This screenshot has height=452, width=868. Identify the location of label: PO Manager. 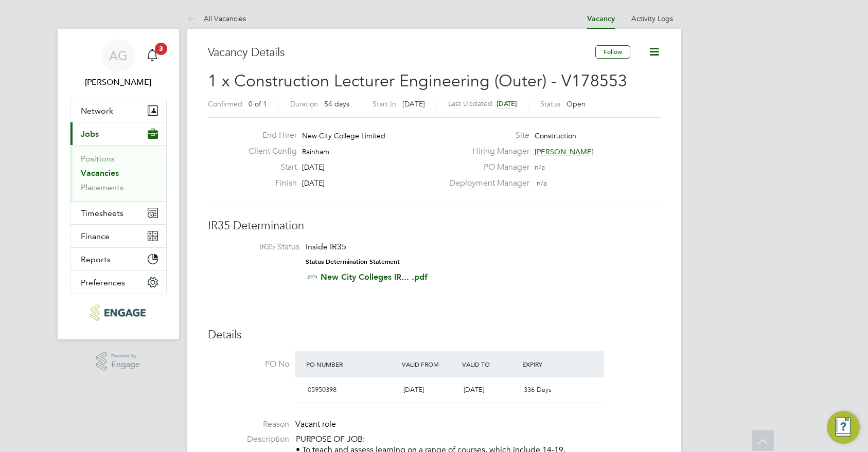
(486, 167).